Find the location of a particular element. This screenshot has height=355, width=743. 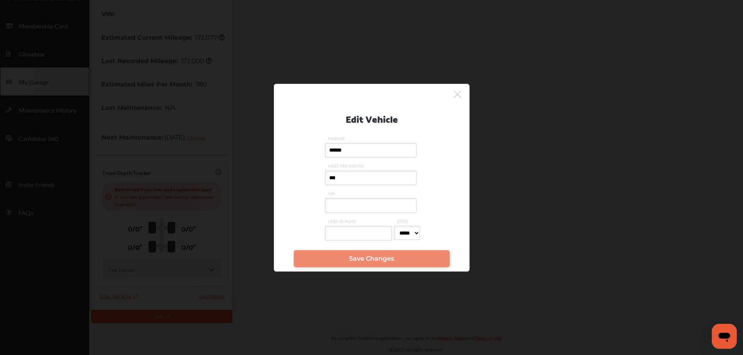

a: Save Changes is located at coordinates (372, 259).